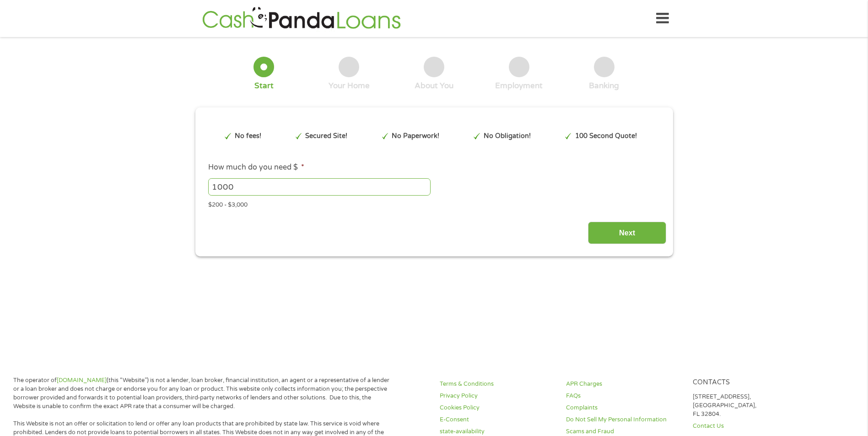  What do you see at coordinates (203, 394) in the screenshot?
I see `p: The operator of (this “Website”) is not a lender, loan broker, financial institution, an agent or...` at bounding box center [203, 394].